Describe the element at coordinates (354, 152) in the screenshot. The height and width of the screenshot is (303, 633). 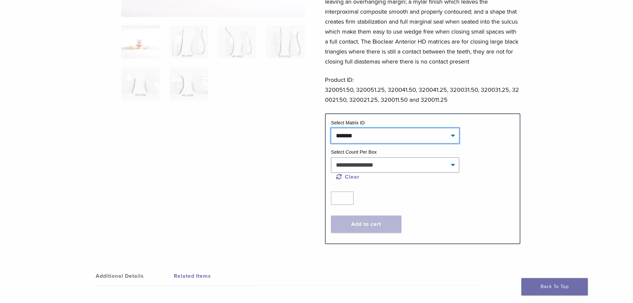
I see `label: Select Count Per Box` at that location.